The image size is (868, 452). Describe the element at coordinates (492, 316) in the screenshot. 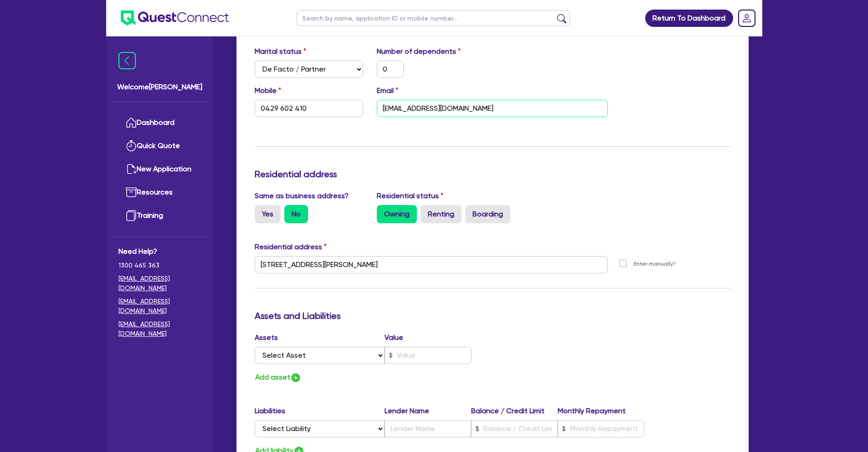

I see `h3: Assets and Liabilities` at that location.